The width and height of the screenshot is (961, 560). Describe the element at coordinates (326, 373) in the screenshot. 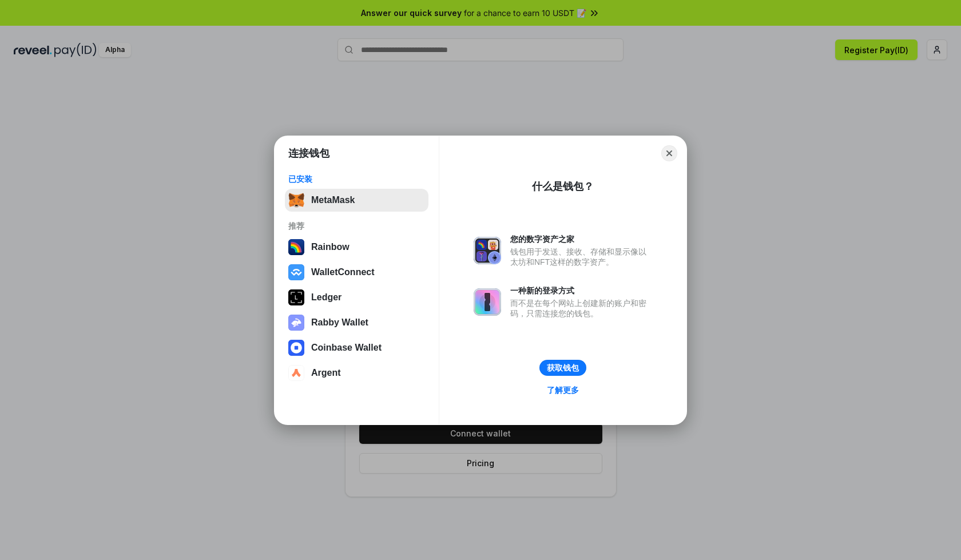

I see `div: Argent` at that location.